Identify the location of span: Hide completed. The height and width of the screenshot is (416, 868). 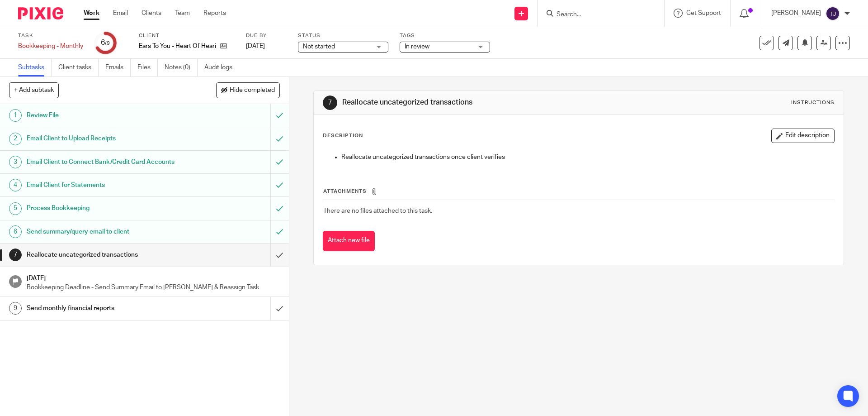
(253, 90).